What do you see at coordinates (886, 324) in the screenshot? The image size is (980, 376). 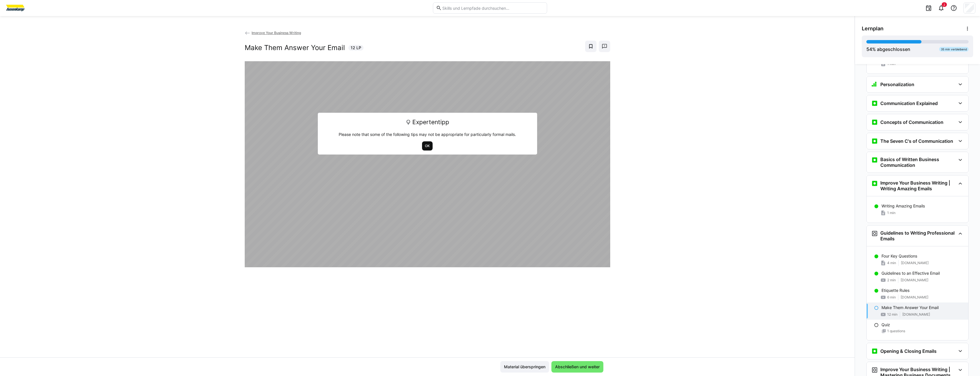 I see `p: Quiz` at bounding box center [886, 324].